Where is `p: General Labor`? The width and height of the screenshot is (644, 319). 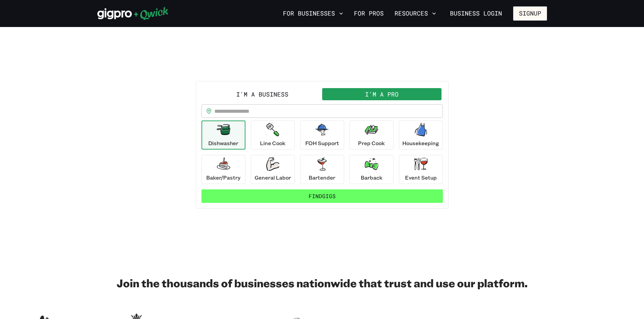 p: General Labor is located at coordinates (273, 178).